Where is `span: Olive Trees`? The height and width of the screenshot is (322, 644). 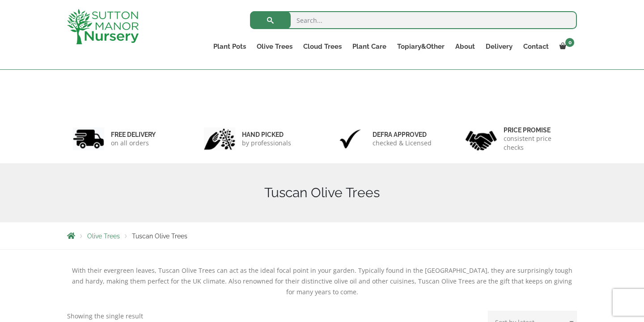 span: Olive Trees is located at coordinates (103, 236).